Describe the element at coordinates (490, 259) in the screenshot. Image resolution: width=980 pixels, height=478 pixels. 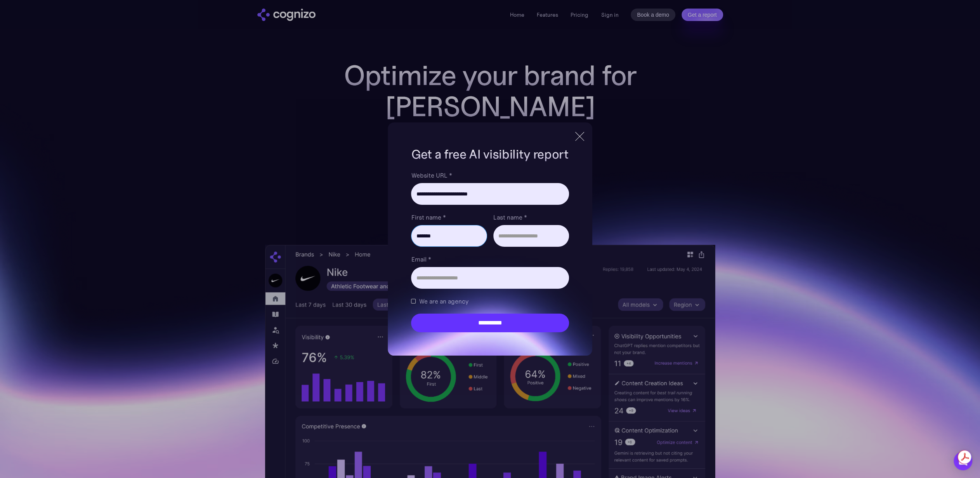
I see `label: Email *` at that location.